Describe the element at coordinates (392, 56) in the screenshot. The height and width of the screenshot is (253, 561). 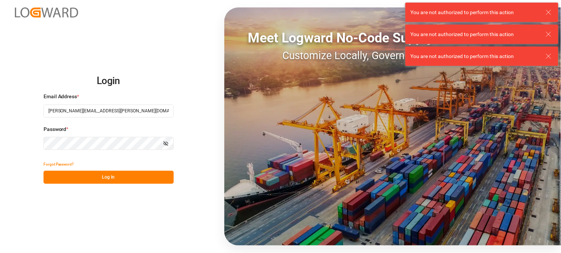
I see `div: Customize Locally, Govern Globally, Deliver Fast` at that location.